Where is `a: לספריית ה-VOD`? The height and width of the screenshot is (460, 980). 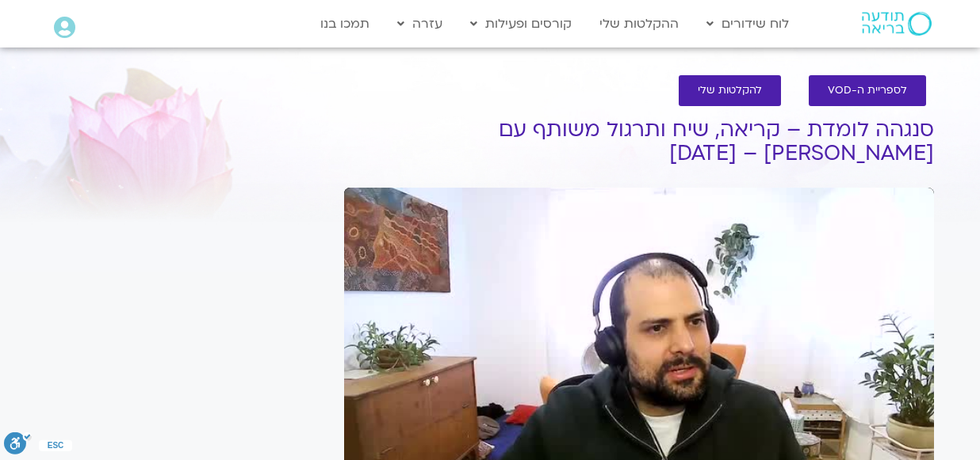
a: לספריית ה-VOD is located at coordinates (868, 90).